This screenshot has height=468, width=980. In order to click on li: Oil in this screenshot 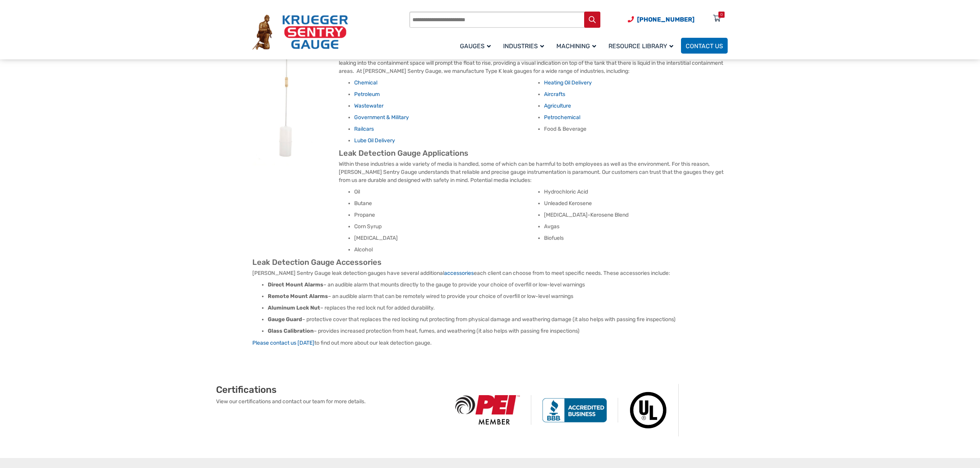, I will do `click(446, 192)`.